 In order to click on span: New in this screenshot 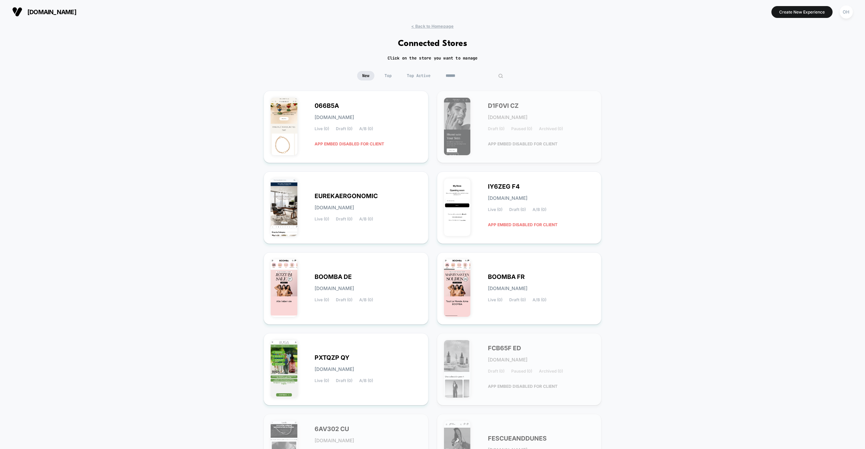, I will do `click(366, 76)`.